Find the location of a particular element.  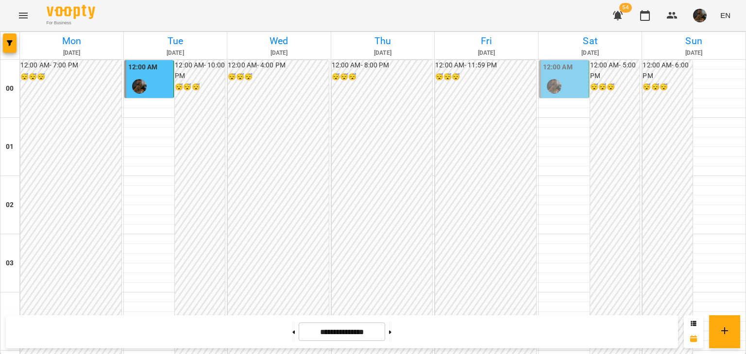

h6: Thu is located at coordinates (382, 41).